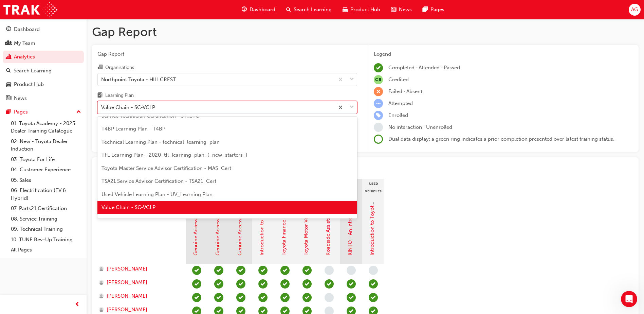 This screenshot has height=314, width=644. What do you see at coordinates (365, 32) in the screenshot?
I see `h1: Gap Report` at bounding box center [365, 32].